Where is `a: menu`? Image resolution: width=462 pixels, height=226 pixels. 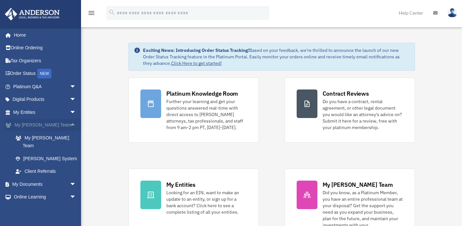
a: menu is located at coordinates (91, 14).